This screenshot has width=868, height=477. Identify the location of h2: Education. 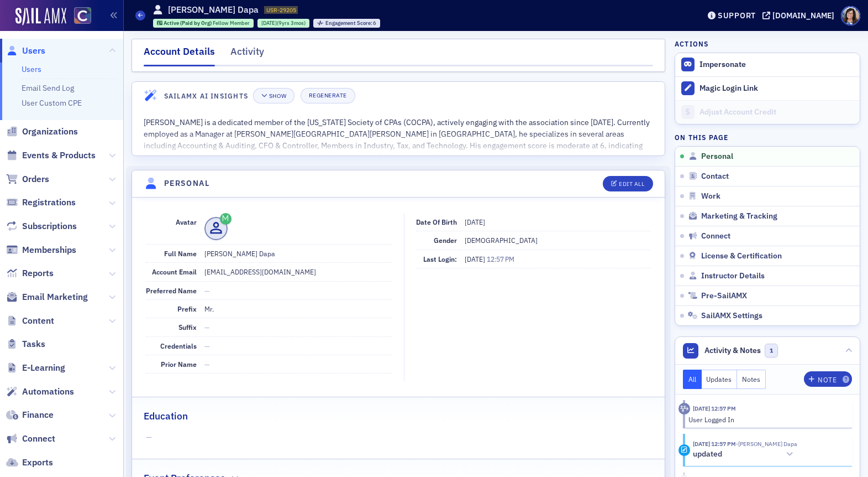
(166, 415).